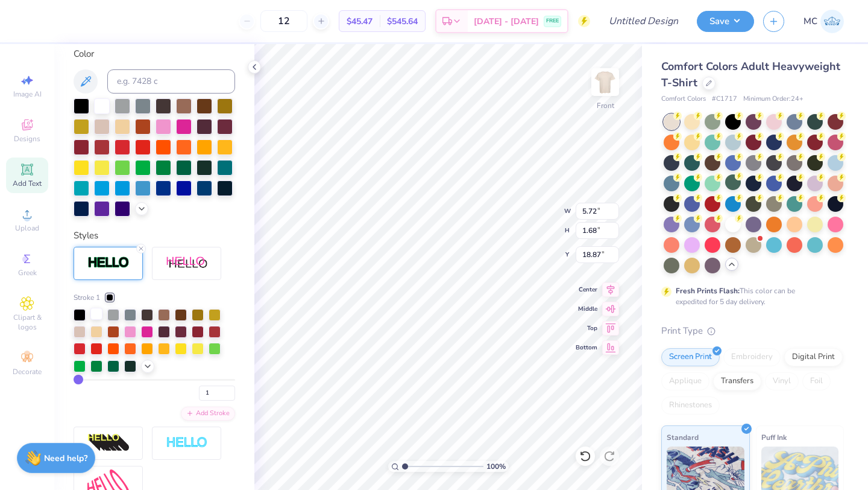 The height and width of the screenshot is (490, 868). Describe the element at coordinates (816, 381) in the screenshot. I see `div: Foil` at that location.